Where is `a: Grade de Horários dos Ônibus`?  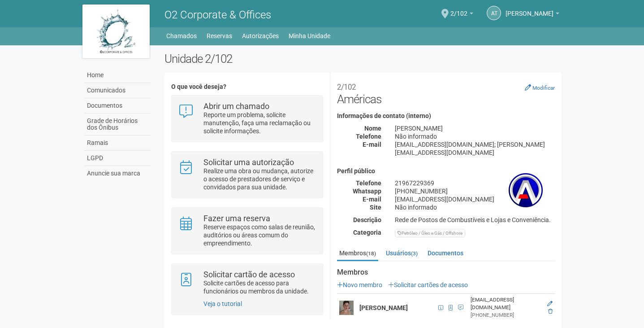 a: Grade de Horários dos Ônibus is located at coordinates (118, 124).